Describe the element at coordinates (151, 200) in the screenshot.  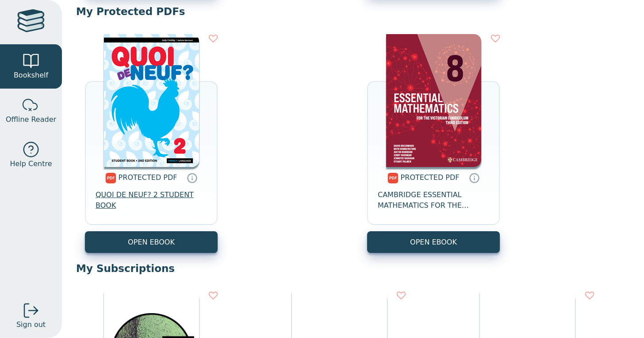
I see `span: QUOI DE NEUF? 2 STUDENT BOOK` at that location.